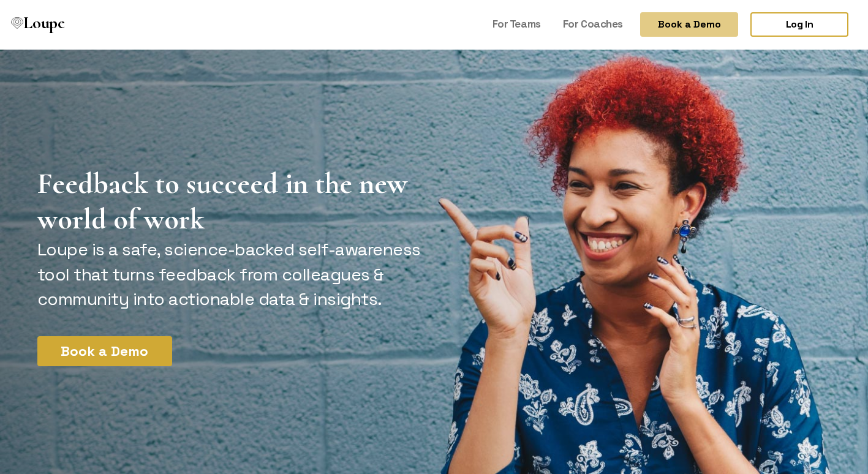 The image size is (868, 474). I want to click on a: For Coaches, so click(593, 24).